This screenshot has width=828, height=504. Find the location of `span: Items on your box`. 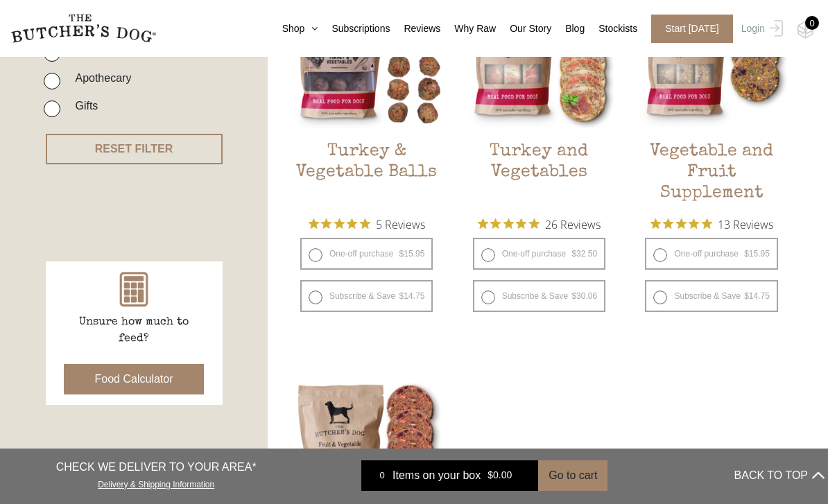

span: Items on your box is located at coordinates (436, 476).